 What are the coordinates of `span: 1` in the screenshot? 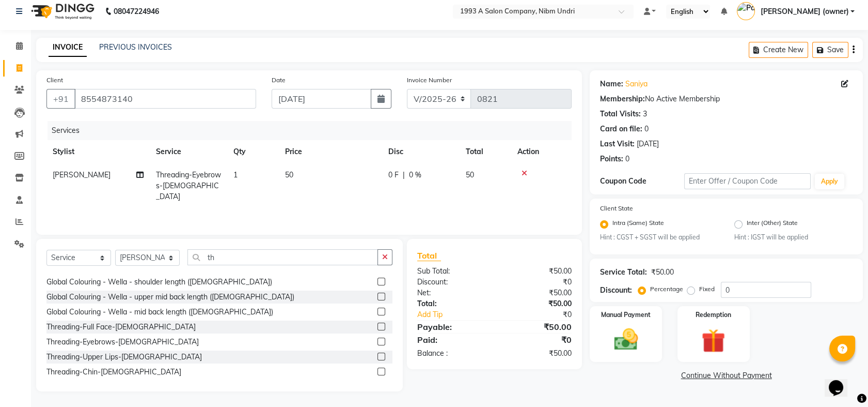 It's located at (235, 175).